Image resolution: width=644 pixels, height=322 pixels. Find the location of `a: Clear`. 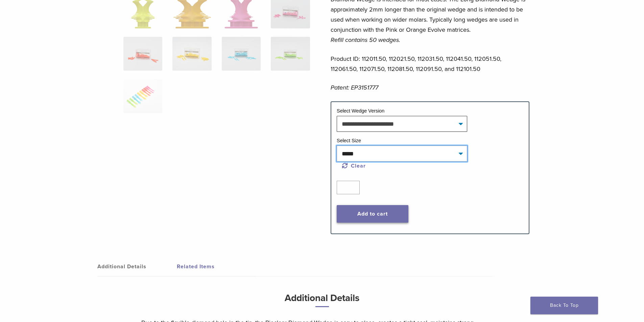

a: Clear is located at coordinates (354, 166).